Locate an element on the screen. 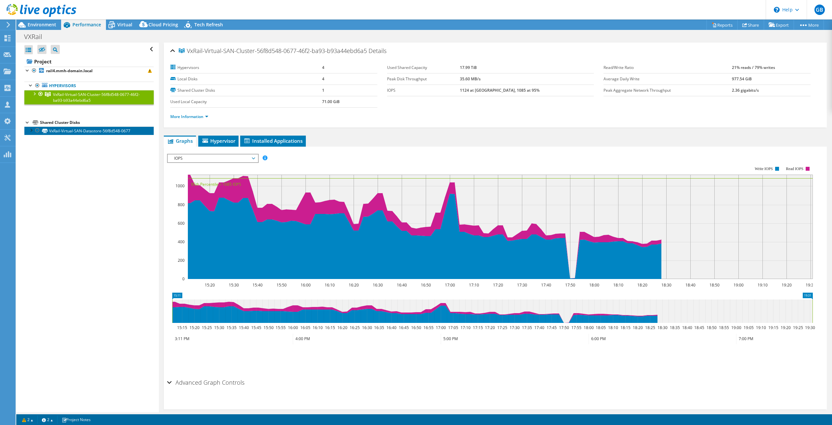  text: 19:00 is located at coordinates (739, 285).